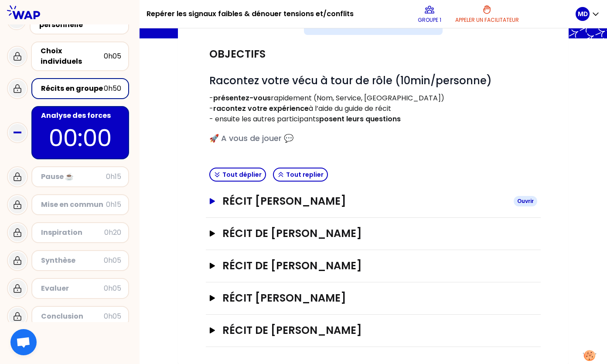 The height and width of the screenshot is (364, 607). I want to click on div: Evaluer, so click(72, 288).